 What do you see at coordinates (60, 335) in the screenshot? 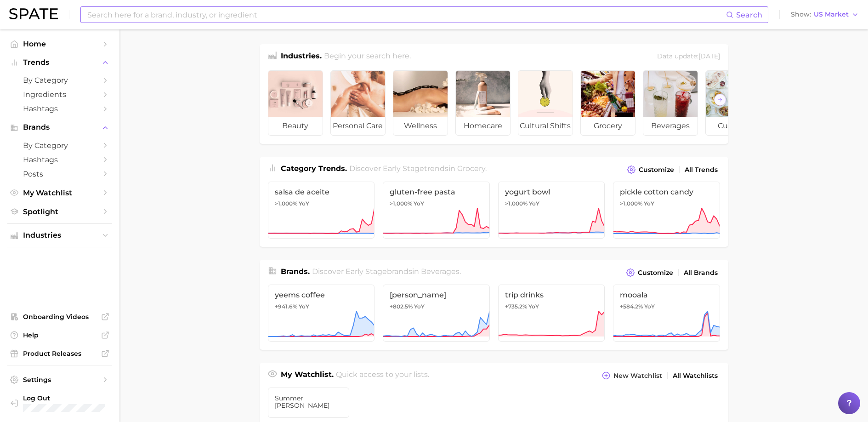
I see `a: Help` at bounding box center [60, 335].